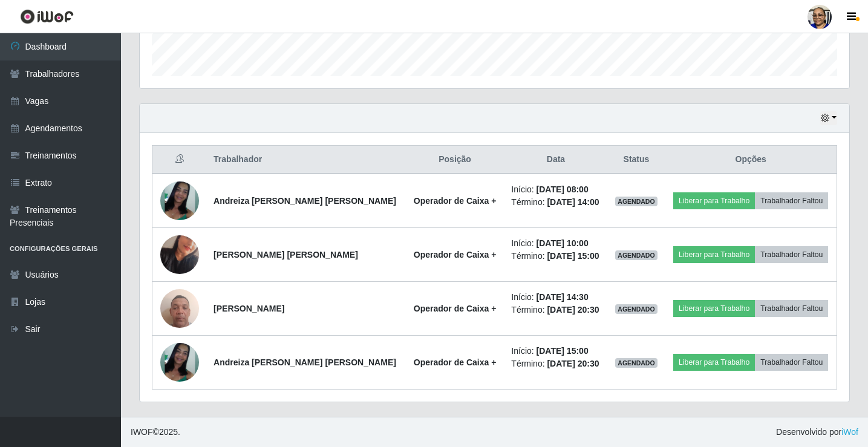 The height and width of the screenshot is (447, 868). What do you see at coordinates (46, 17) in the screenshot?
I see `img: CoreUI Logo` at bounding box center [46, 17].